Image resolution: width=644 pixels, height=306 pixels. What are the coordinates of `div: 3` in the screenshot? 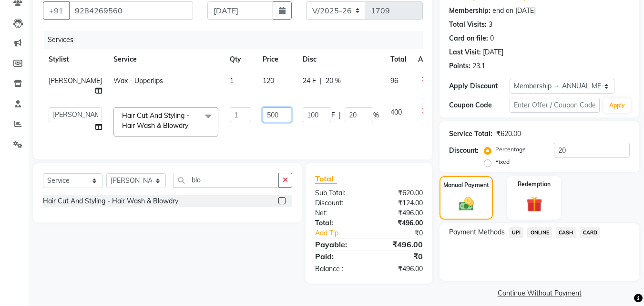 It's located at (490, 24).